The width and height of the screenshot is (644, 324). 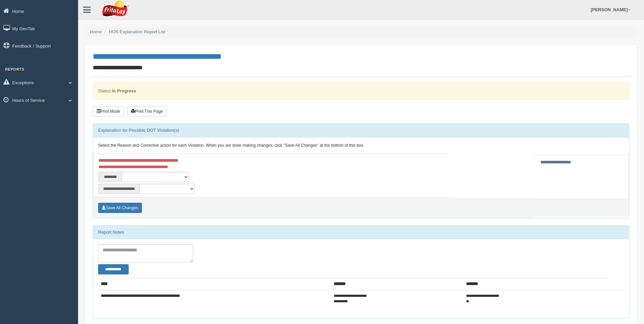 I want to click on button: Print This Page, so click(x=147, y=111).